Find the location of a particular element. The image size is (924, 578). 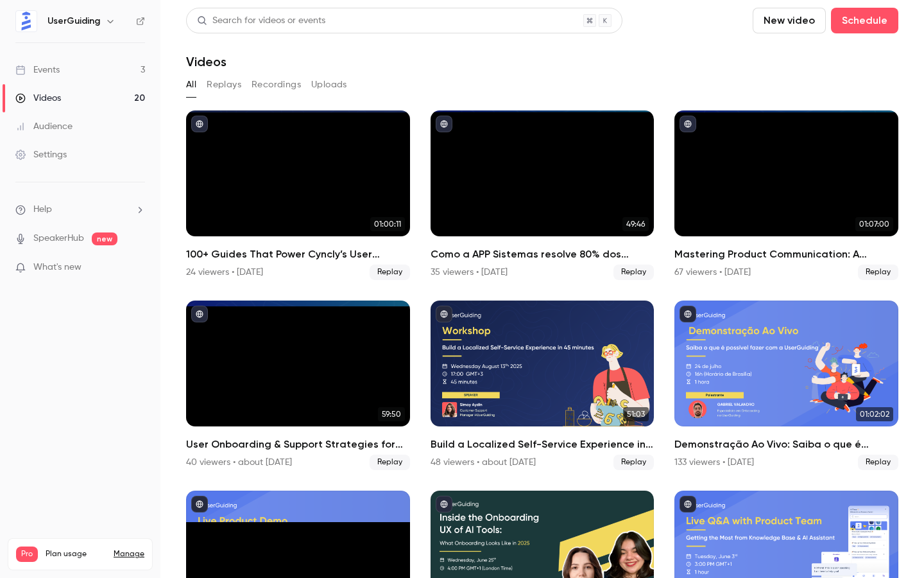

a: 01:07:00Mastering Product Communication: A Framework for Reaching Users Everywhere67 viewers • [D... is located at coordinates (786, 195).